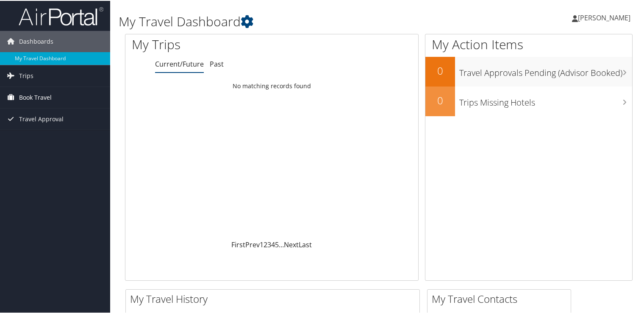  Describe the element at coordinates (41, 118) in the screenshot. I see `span: Travel Approval` at that location.